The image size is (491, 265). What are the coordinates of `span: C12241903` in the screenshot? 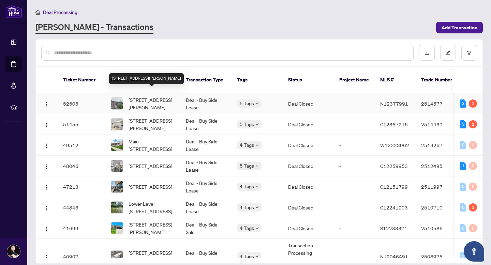 It's located at (394, 208).